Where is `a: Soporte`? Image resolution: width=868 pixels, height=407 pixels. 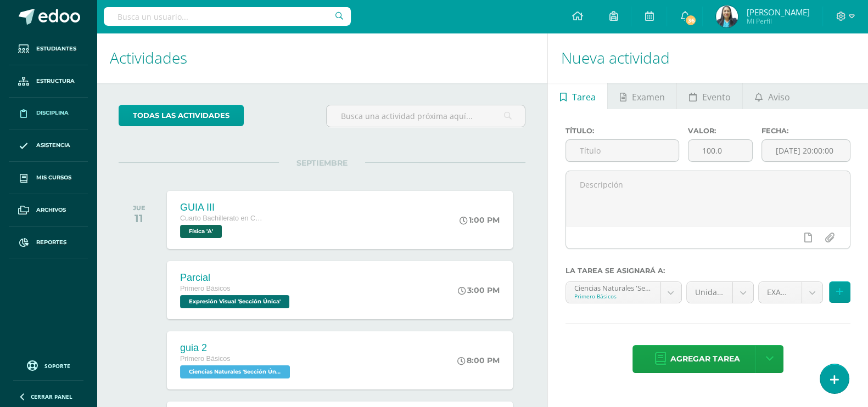 a: Soporte is located at coordinates (48, 365).